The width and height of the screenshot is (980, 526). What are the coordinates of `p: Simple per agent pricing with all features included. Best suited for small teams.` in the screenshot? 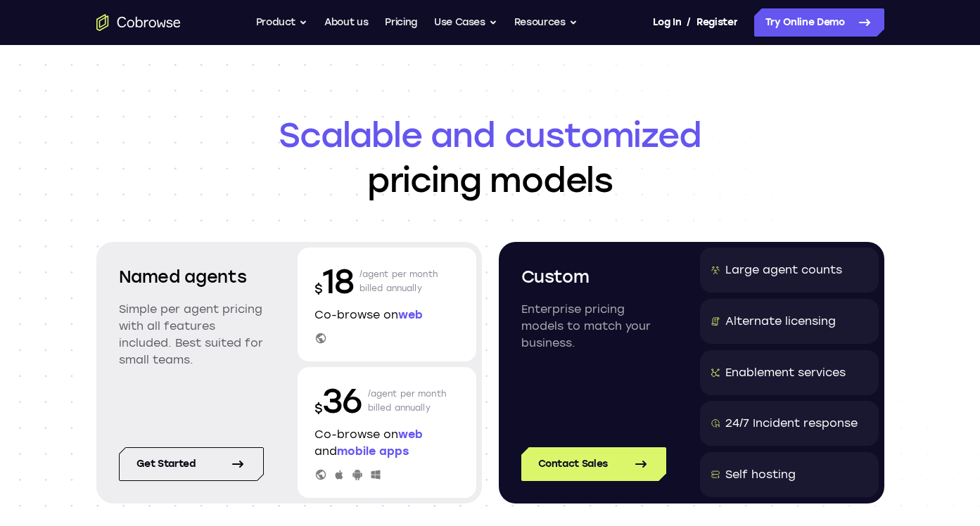 It's located at (191, 335).